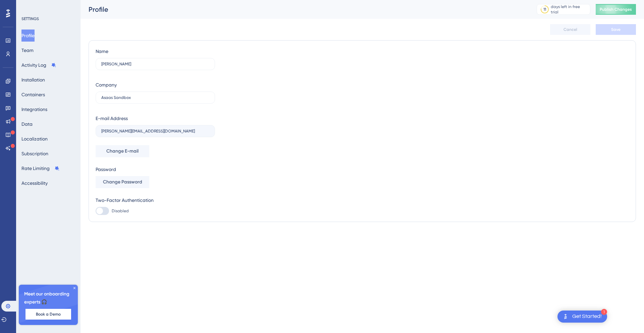 This screenshot has width=644, height=333. I want to click on input: E-mail Address, so click(155, 131).